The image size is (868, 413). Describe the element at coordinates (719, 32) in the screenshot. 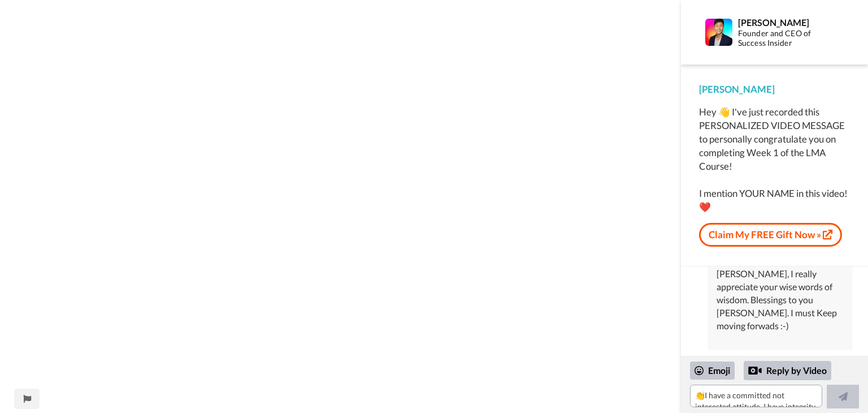

I see `img: Profile Image` at that location.